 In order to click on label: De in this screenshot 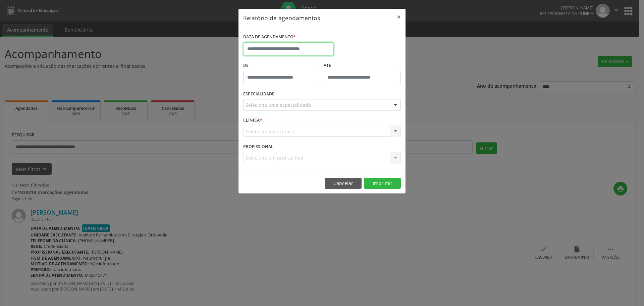, I will do `click(282, 65)`.